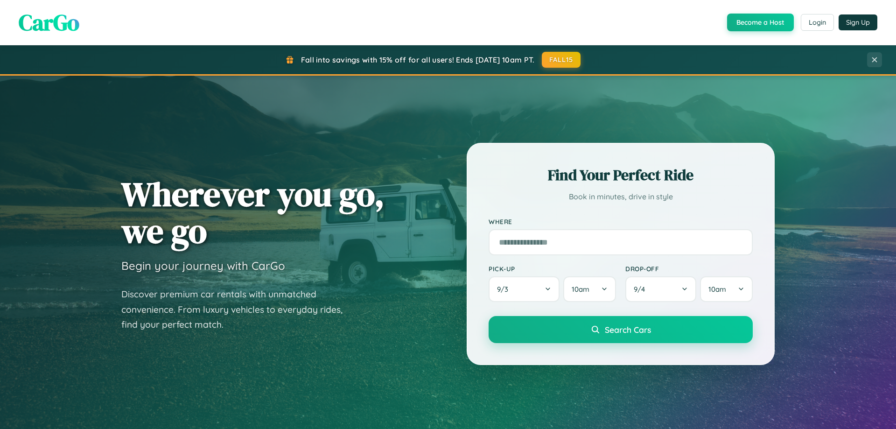 The height and width of the screenshot is (429, 896). Describe the element at coordinates (621, 197) in the screenshot. I see `p: Book in minutes, drive in style` at that location.